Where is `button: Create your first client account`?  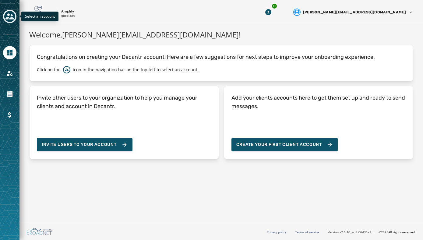
button: Create your first client account is located at coordinates (284, 145).